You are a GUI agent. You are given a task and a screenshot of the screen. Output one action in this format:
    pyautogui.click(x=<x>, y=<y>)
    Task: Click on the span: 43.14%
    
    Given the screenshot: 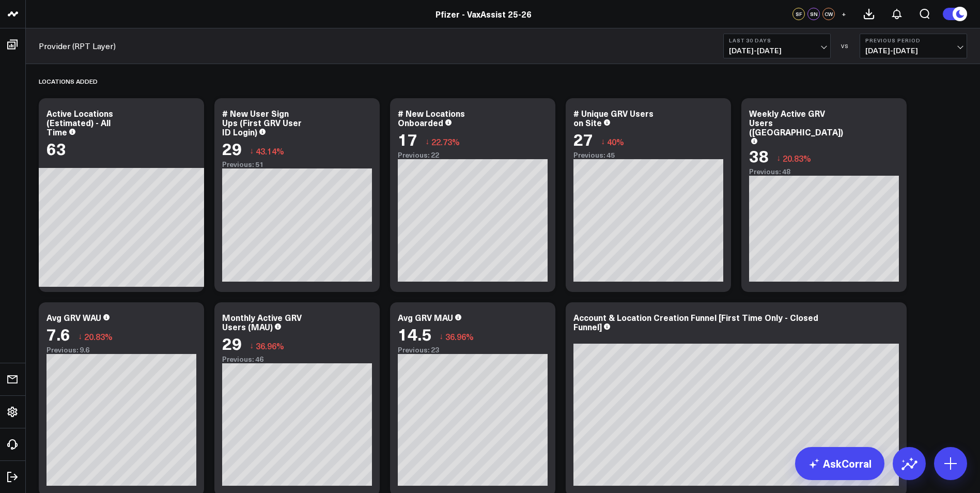 What is the action you would take?
    pyautogui.click(x=269, y=151)
    